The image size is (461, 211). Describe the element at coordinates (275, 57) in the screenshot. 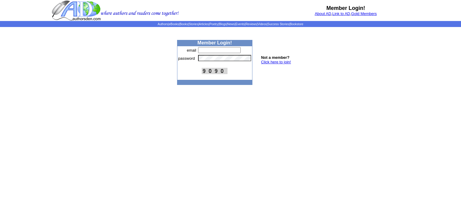

I see `b: Not a member?` at that location.